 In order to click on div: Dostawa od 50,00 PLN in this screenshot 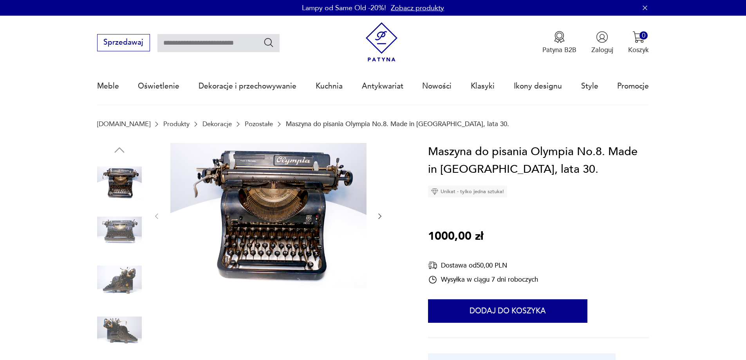, I will do `click(483, 265)`.